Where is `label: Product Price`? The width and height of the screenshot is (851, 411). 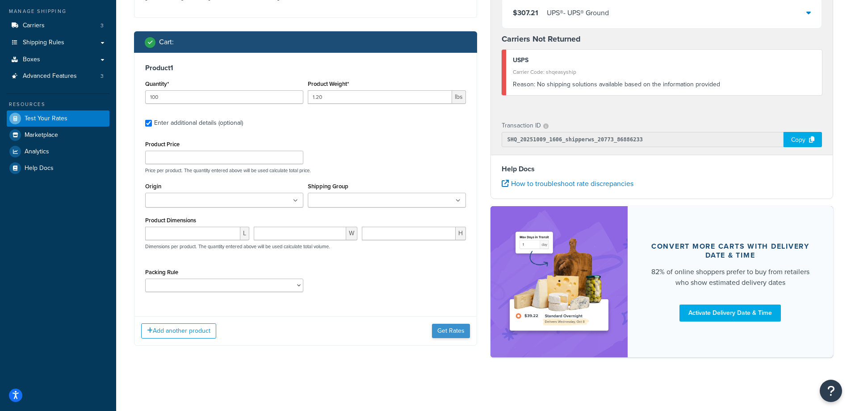 label: Product Price is located at coordinates (162, 144).